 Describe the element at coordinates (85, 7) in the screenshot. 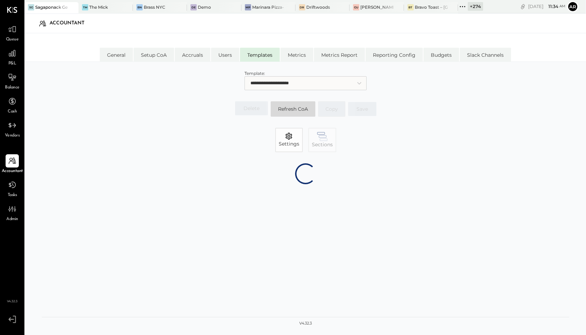

I see `div: TM` at that location.